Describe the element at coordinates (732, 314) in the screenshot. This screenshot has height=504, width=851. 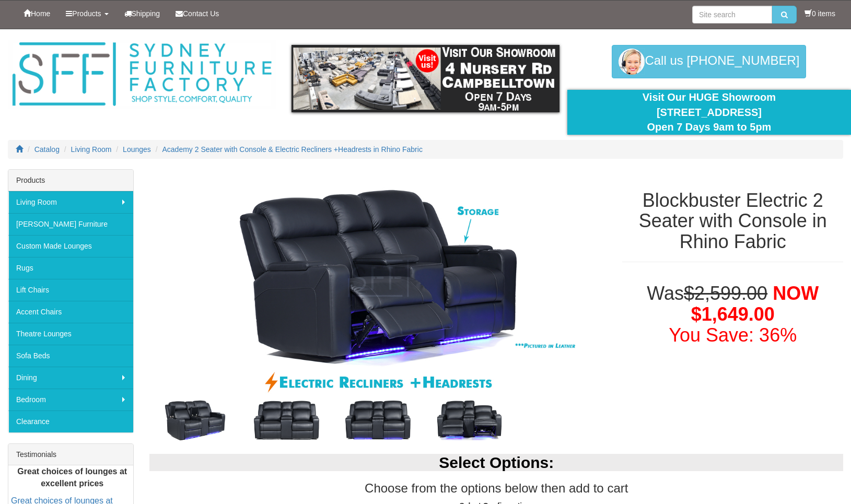
I see `h1: Was` at that location.